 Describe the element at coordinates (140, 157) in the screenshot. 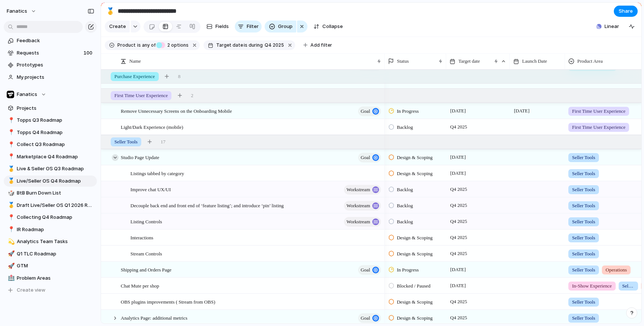

I see `span: Studio Page Update` at that location.